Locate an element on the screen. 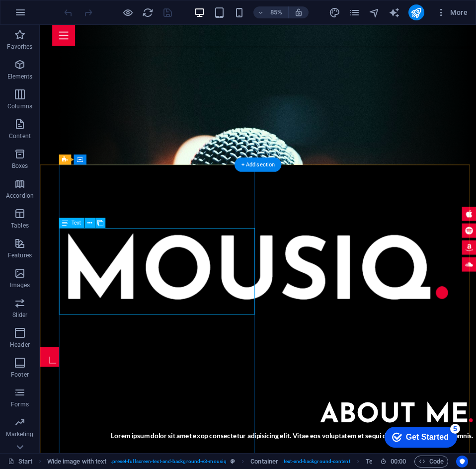 The height and width of the screenshot is (469, 476). p: Boxes is located at coordinates (20, 166).